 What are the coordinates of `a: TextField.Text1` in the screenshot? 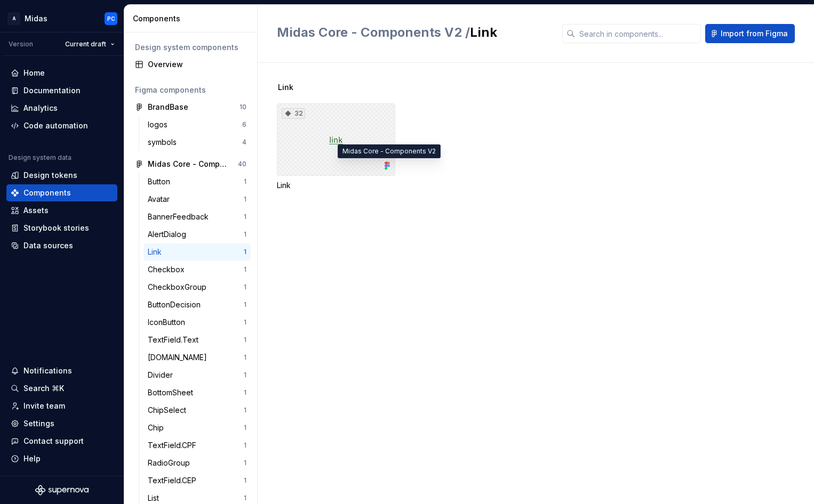 It's located at (197, 340).